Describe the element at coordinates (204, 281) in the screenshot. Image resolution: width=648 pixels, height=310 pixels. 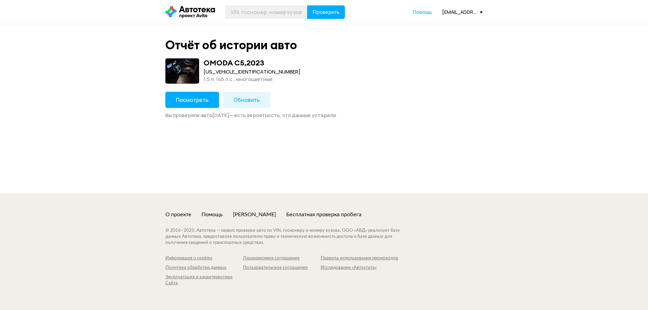
I see `a: Эксплуатация и характеристики Сайта` at that location.